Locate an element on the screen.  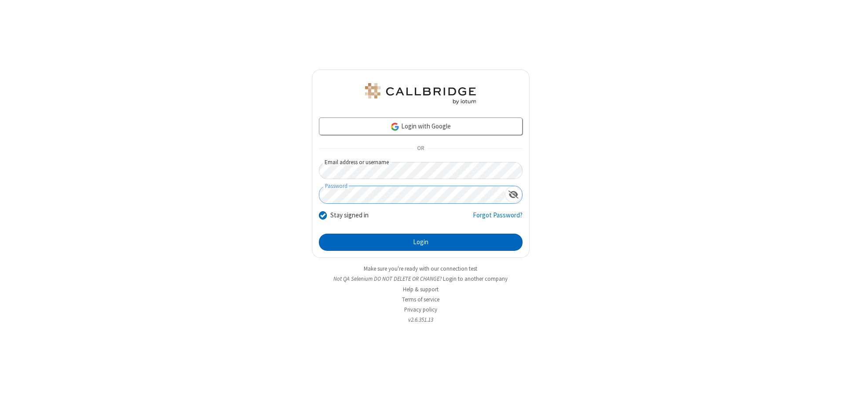
a: Terms of service is located at coordinates (421, 299).